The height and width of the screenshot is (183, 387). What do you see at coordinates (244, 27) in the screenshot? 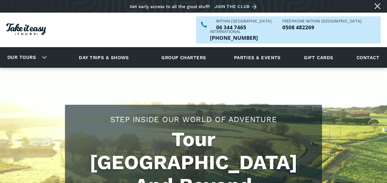
I see `a: Call us within NZ on 063447465` at bounding box center [244, 27].